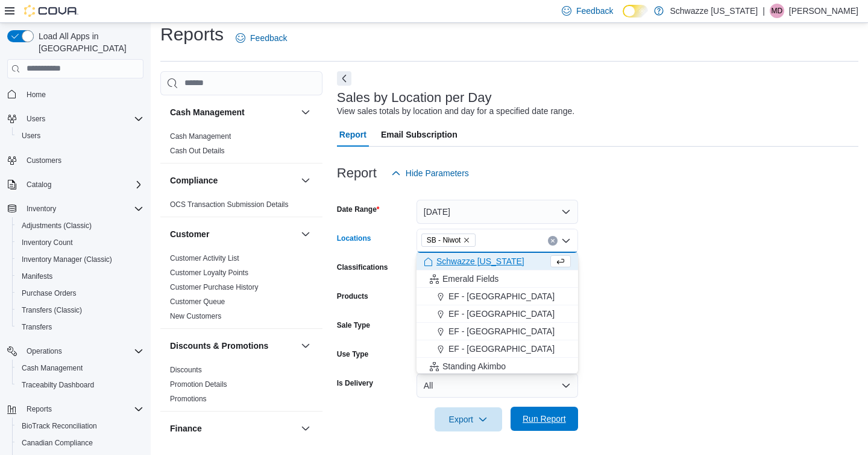  Describe the element at coordinates (80, 276) in the screenshot. I see `button: Manifests` at that location.